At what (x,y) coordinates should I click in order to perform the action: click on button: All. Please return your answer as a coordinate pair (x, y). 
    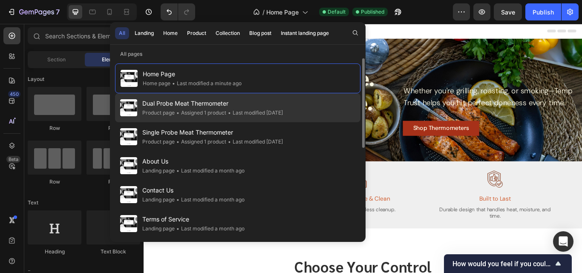
    Looking at the image, I should click on (122, 33).